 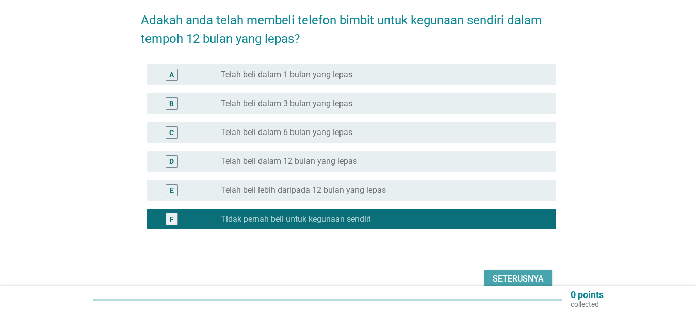 What do you see at coordinates (286, 75) in the screenshot?
I see `label: Telah beli dalam 1 bulan yang lepas` at bounding box center [286, 75].